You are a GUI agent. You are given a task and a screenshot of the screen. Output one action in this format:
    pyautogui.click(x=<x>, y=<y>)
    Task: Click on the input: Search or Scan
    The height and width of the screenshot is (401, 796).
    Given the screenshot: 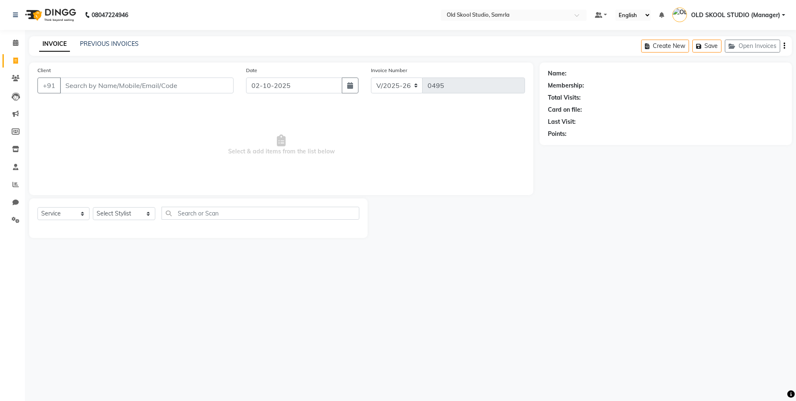 What is the action you would take?
    pyautogui.click(x=260, y=213)
    